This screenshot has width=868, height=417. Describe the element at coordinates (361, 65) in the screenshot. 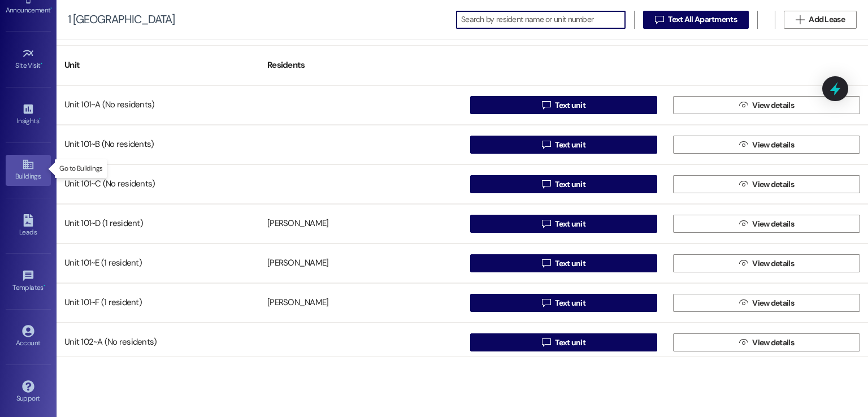

I see `div: Residents` at that location.